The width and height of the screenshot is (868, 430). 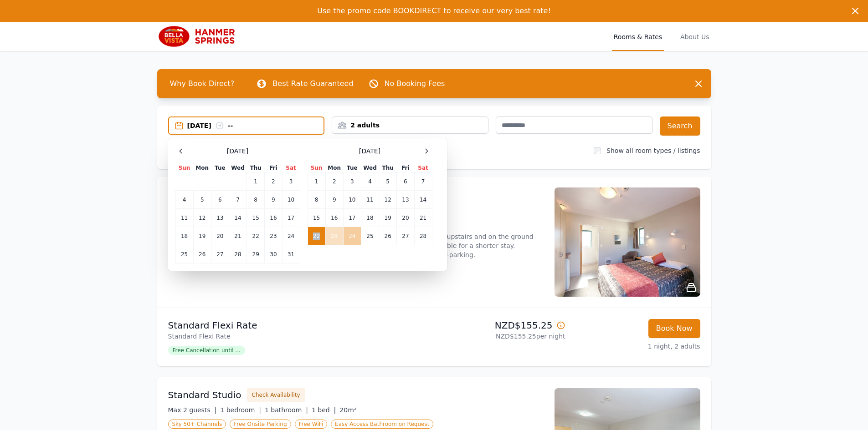 What do you see at coordinates (202, 84) in the screenshot?
I see `span: Why Book Direct?` at bounding box center [202, 84].